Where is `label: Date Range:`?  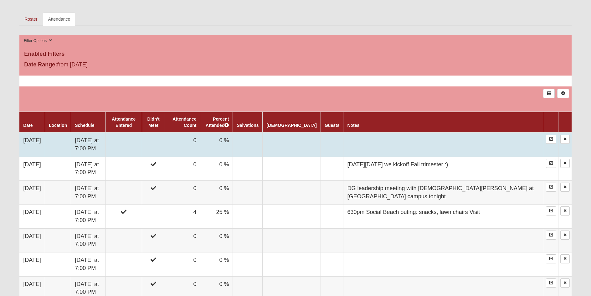 label: Date Range: is located at coordinates (40, 64).